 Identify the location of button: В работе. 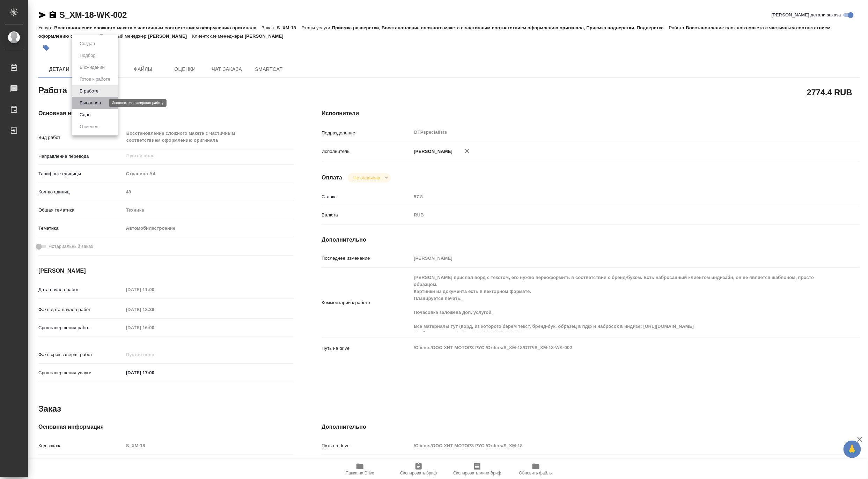
(89, 91).